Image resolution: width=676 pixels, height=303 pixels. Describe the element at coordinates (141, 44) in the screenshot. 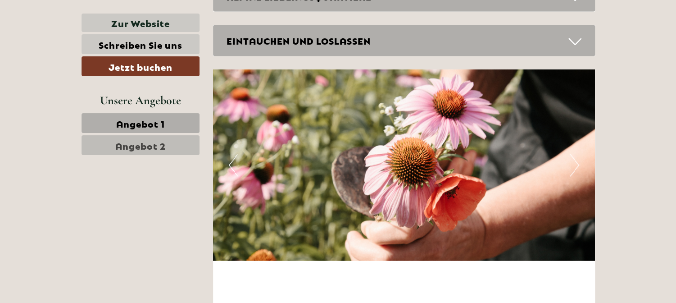

I see `a: Schreiben Sie uns` at that location.